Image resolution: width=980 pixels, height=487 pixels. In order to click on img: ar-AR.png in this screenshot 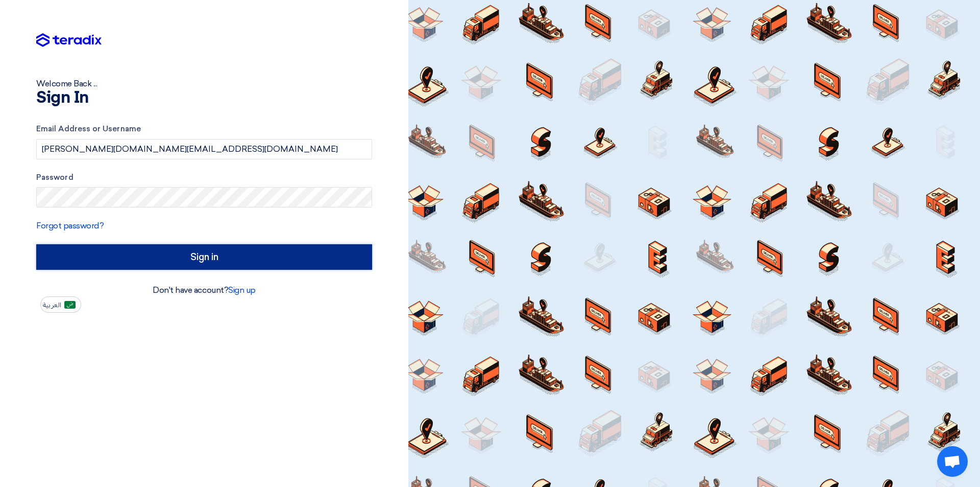, I will do `click(70, 305)`.